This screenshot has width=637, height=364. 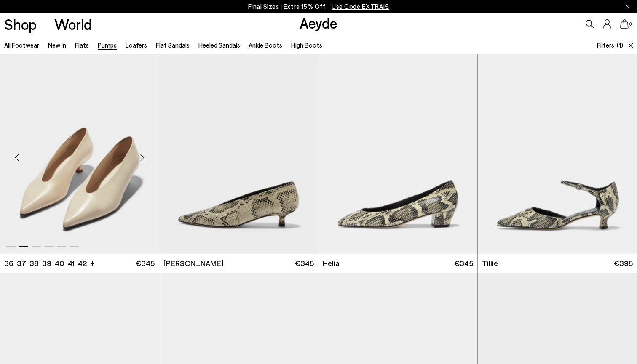 I want to click on a: Flats, so click(x=82, y=45).